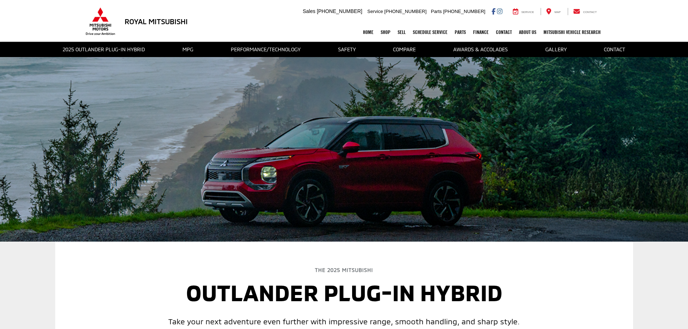 Image resolution: width=688 pixels, height=329 pixels. Describe the element at coordinates (555, 49) in the screenshot. I see `a: GALLERY` at that location.